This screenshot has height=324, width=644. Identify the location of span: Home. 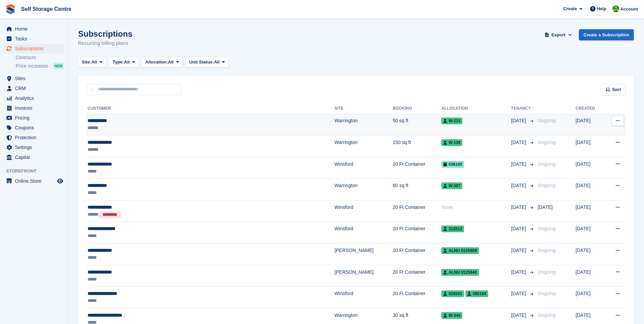
(35, 29).